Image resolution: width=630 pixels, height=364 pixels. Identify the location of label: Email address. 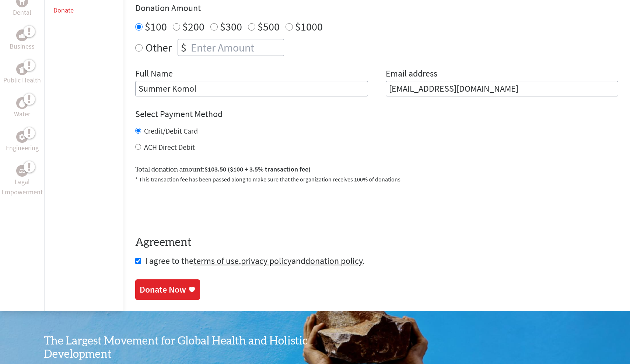
(411, 74).